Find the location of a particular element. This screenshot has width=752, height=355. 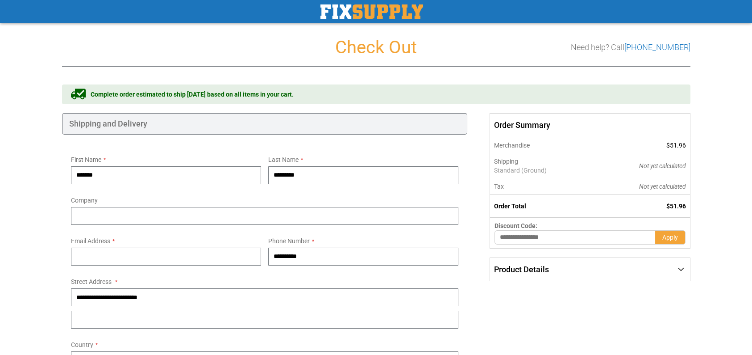

span: Last Name is located at coordinates (284, 159).